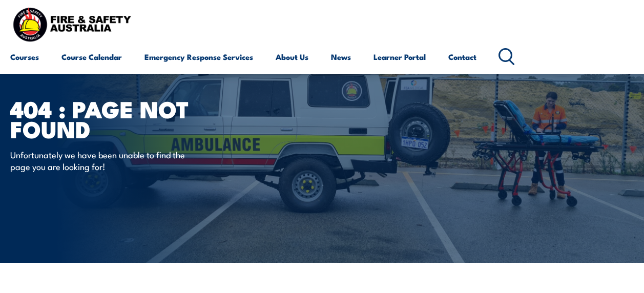  What do you see at coordinates (400, 57) in the screenshot?
I see `a: Learner Portal` at bounding box center [400, 57].